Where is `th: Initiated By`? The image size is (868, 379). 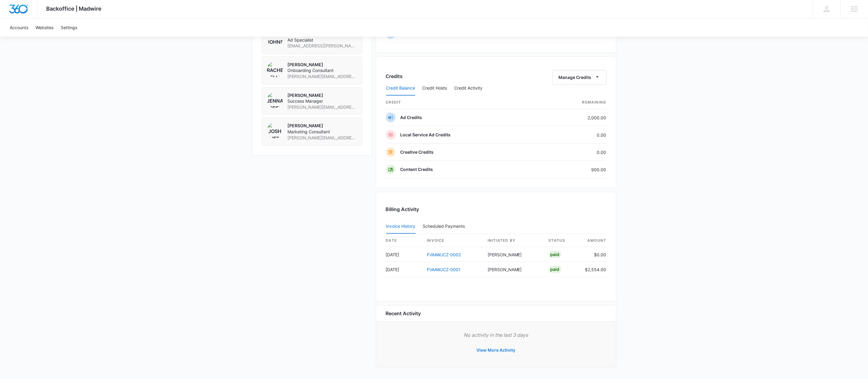 th: Initiated By is located at coordinates (514, 241).